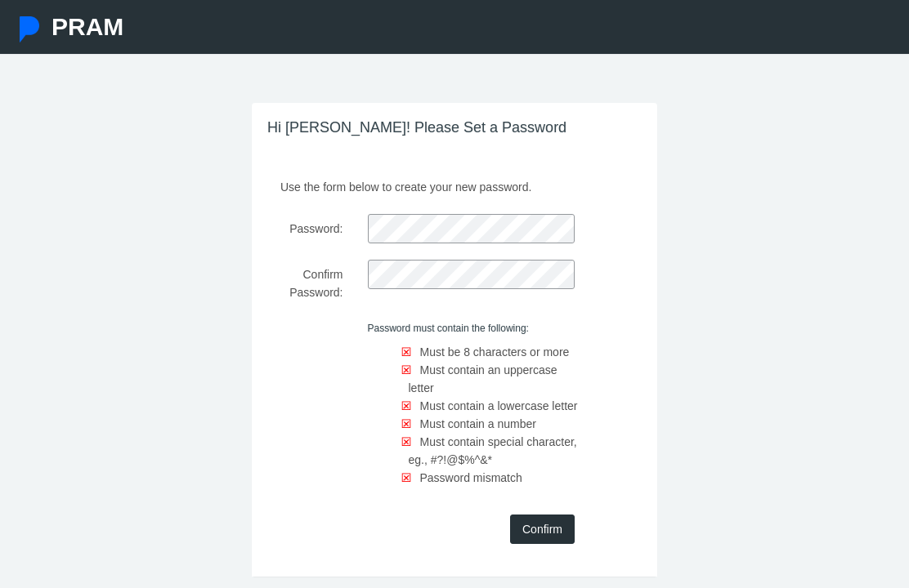 Image resolution: width=909 pixels, height=588 pixels. I want to click on span: PRAM, so click(88, 26).